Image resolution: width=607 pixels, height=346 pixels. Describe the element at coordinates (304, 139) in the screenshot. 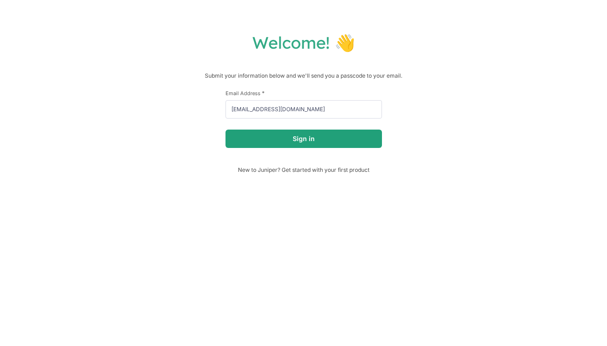

I see `button: Sign in` at that location.